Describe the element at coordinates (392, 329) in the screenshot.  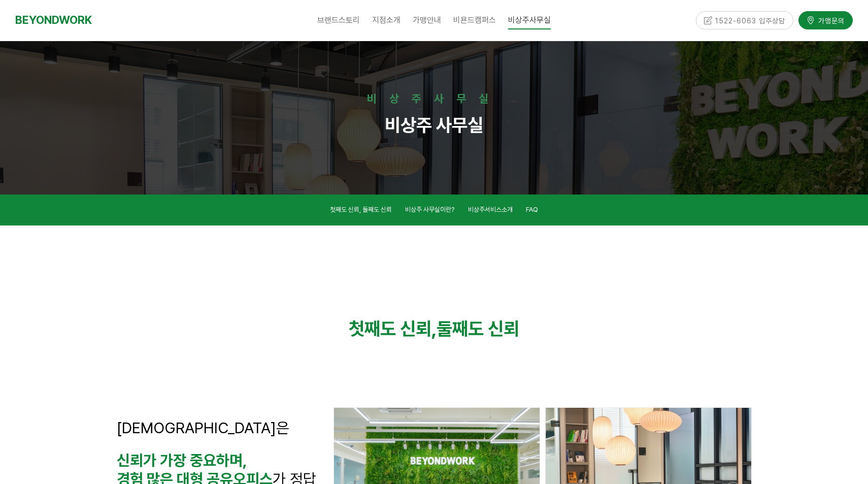
I see `strong: 첫째도 신뢰,` at that location.